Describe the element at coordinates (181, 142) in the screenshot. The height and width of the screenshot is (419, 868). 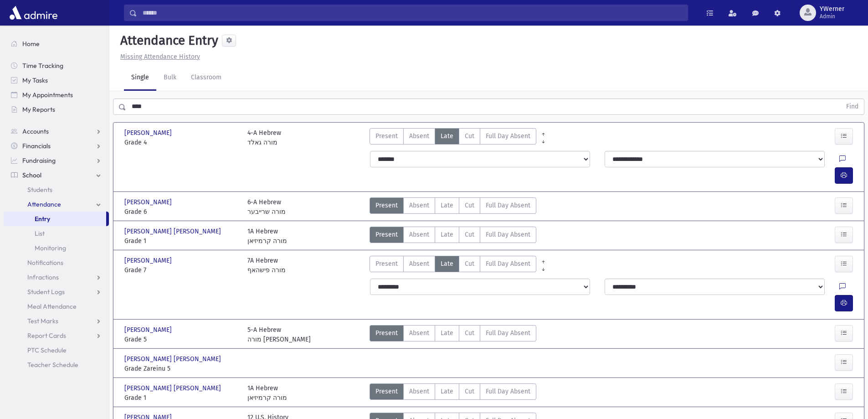
I see `span: Grade 4` at that location.